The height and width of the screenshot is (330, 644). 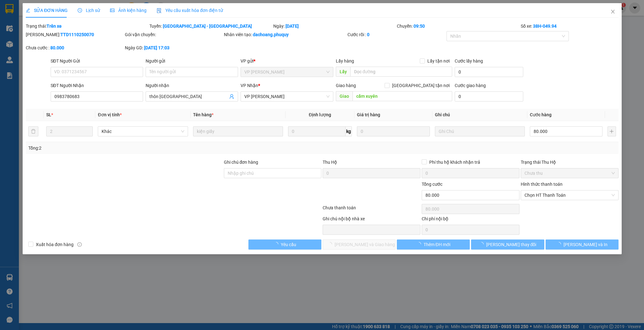 What do you see at coordinates (394, 131) in the screenshot?
I see `input: 0` at bounding box center [394, 131].